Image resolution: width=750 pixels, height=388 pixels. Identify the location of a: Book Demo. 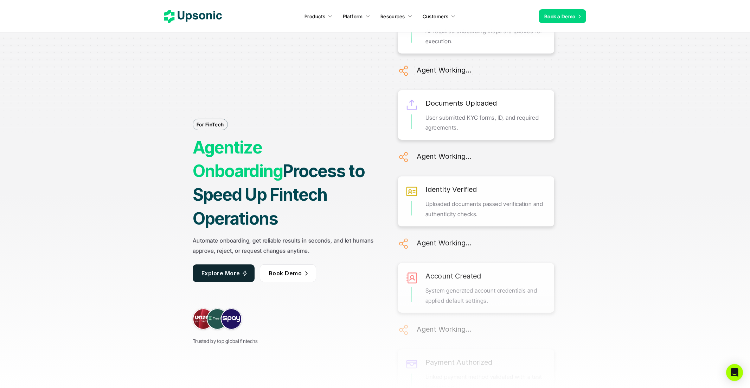
(288, 273).